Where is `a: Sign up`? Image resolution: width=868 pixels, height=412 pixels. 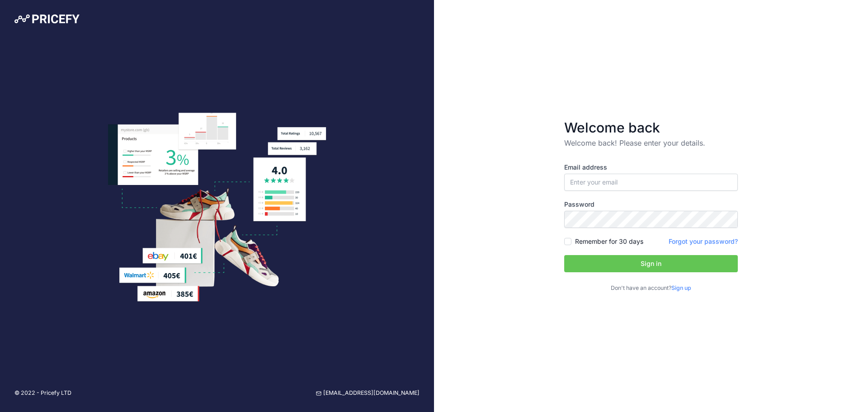 a: Sign up is located at coordinates (681, 288).